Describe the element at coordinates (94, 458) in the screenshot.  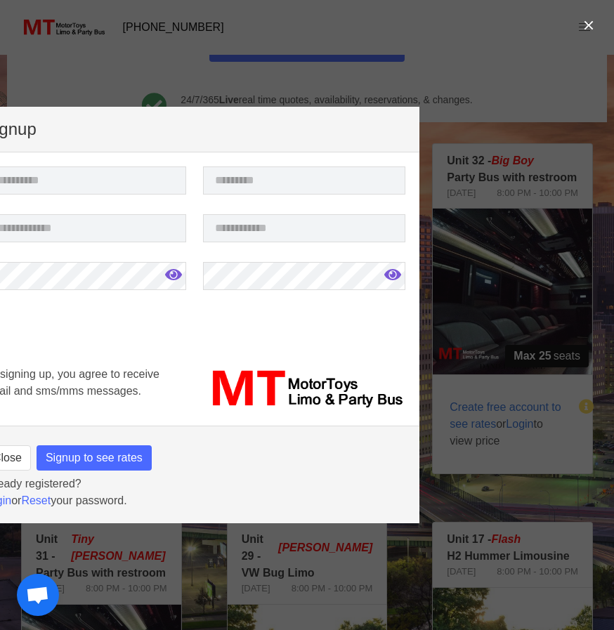
I see `button: Signup to see rates` at that location.